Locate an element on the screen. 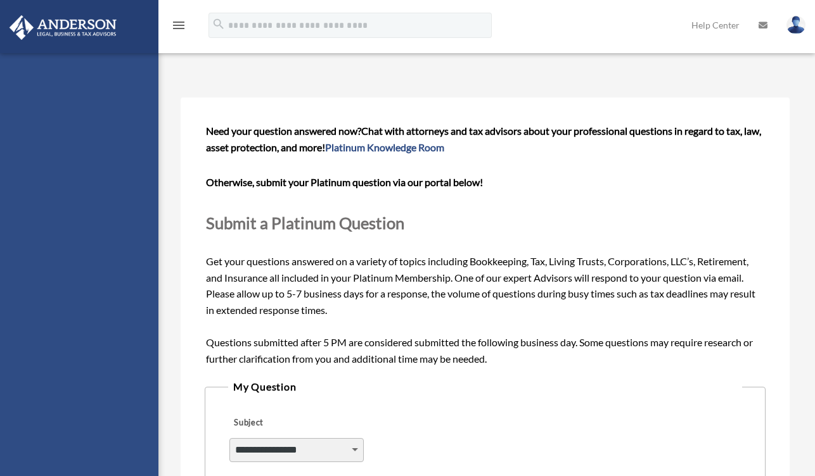  legend: My Question is located at coordinates (485, 387).